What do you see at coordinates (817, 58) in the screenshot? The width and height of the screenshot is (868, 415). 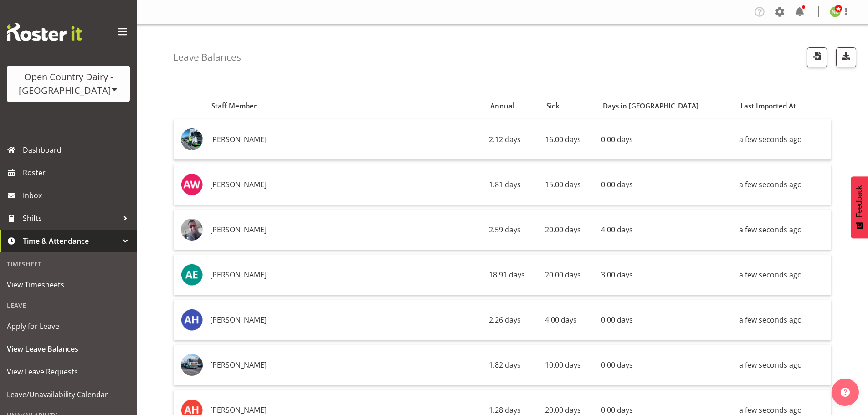 I see `button: Import Leave Balances` at bounding box center [817, 58].